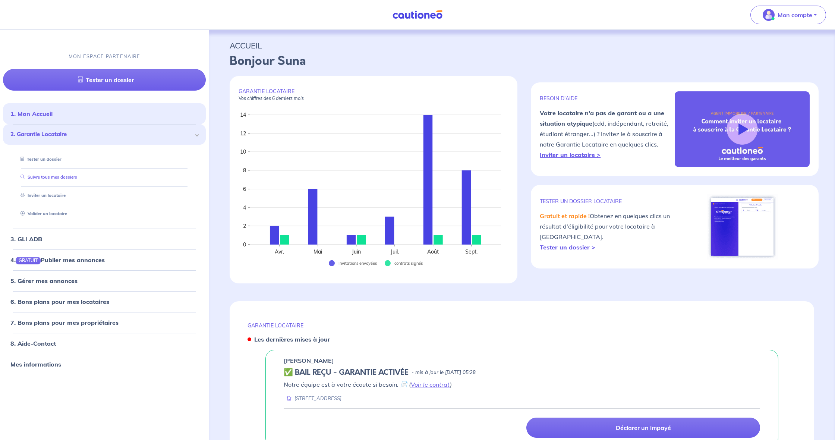 This screenshot has height=440, width=835. What do you see at coordinates (104, 343) in the screenshot?
I see `div: 8. Aide-Contact` at bounding box center [104, 343].